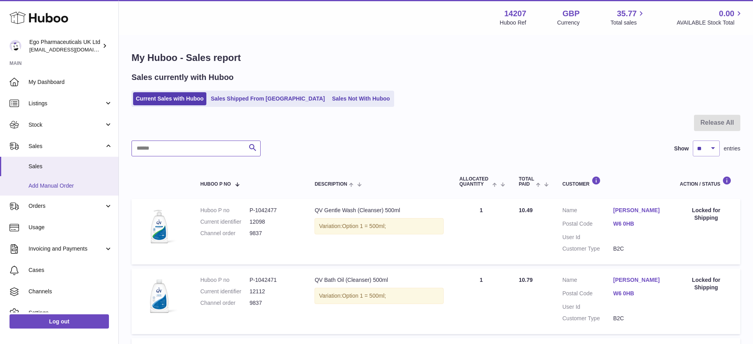  Describe the element at coordinates (706, 181) in the screenshot. I see `div: Action / Status` at that location.